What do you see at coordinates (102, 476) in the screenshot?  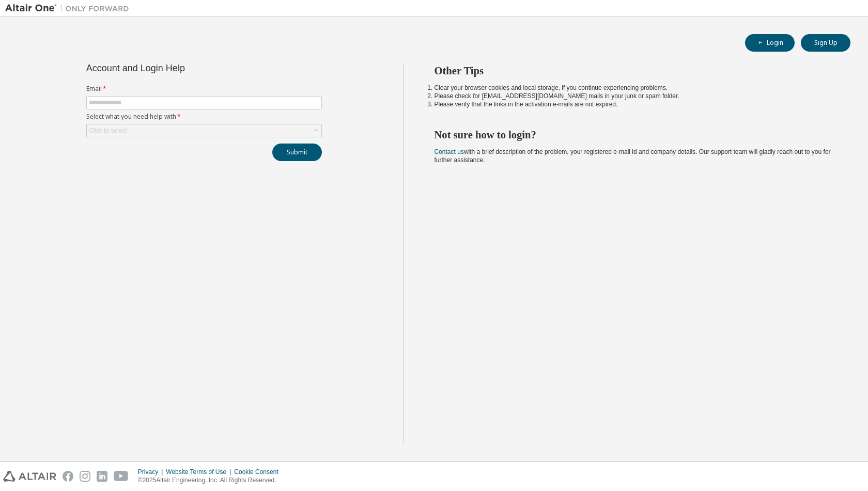 I see `img: linkedin.svg` at bounding box center [102, 476].